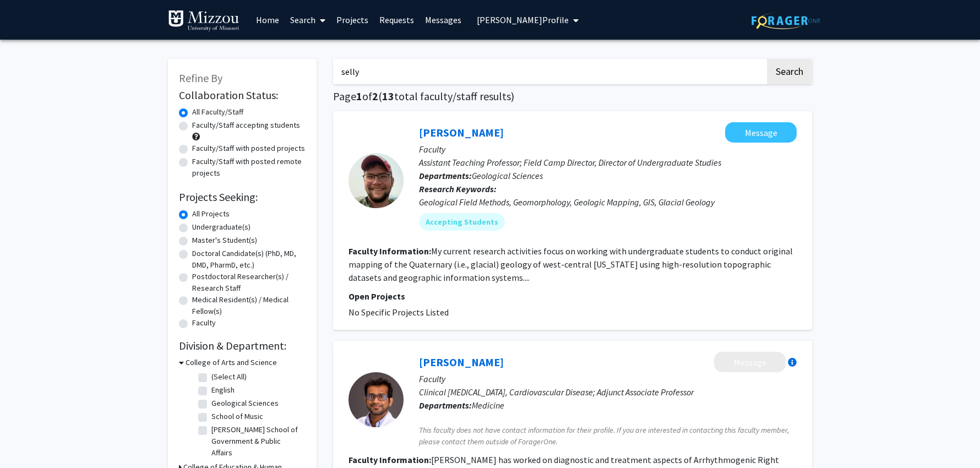 The width and height of the screenshot is (980, 468). Describe the element at coordinates (573, 296) in the screenshot. I see `p: Open Projects` at that location.